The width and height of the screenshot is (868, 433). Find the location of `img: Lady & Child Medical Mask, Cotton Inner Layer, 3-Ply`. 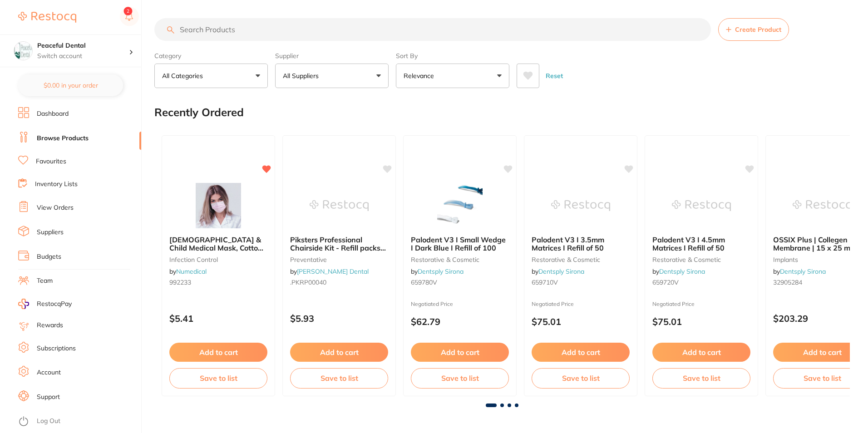

img: Lady & Child Medical Mask, Cotton Inner Layer, 3-Ply is located at coordinates (218, 206).